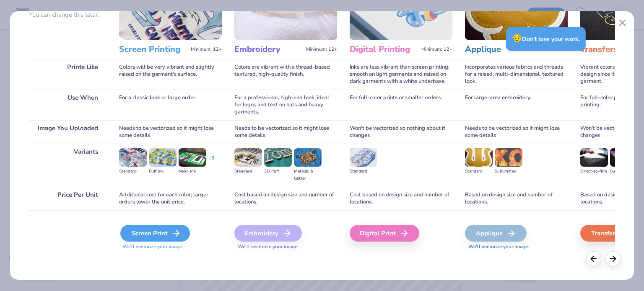  What do you see at coordinates (496, 233) in the screenshot?
I see `div: Applique` at bounding box center [496, 233].